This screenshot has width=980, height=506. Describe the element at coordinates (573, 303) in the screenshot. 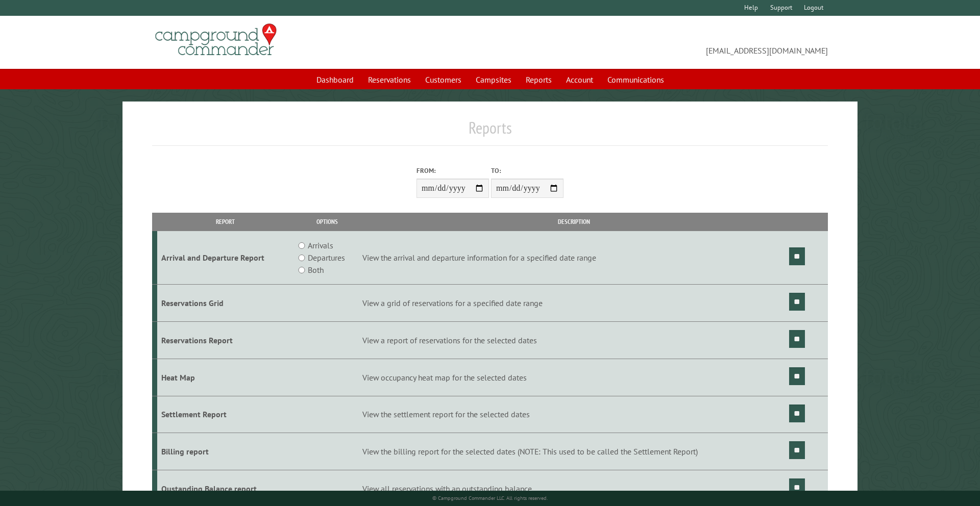

I see `td: View a grid of reservations for a specified date range` at that location.